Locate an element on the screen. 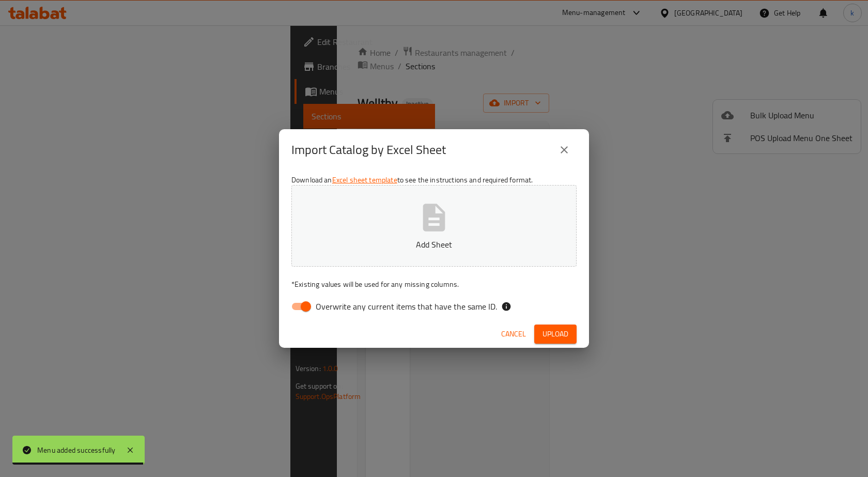 Image resolution: width=868 pixels, height=477 pixels. span: Upload is located at coordinates (556, 334).